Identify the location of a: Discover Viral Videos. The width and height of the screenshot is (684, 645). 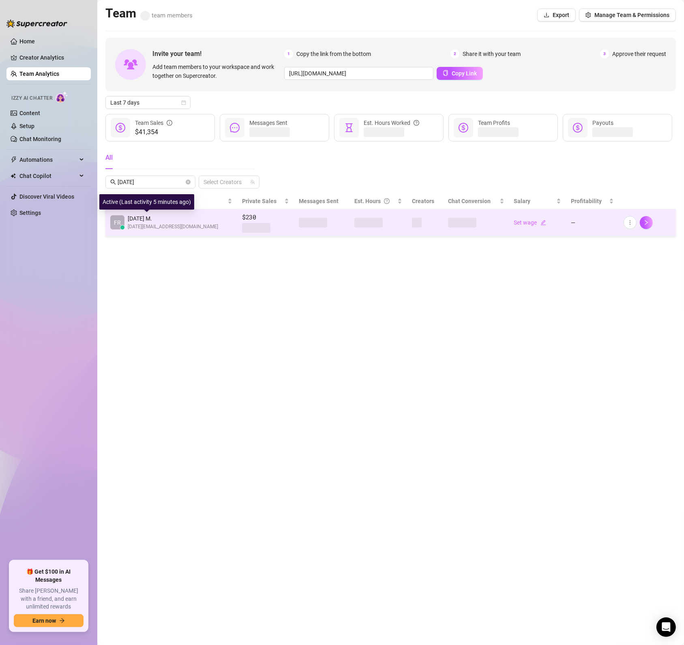
(47, 197).